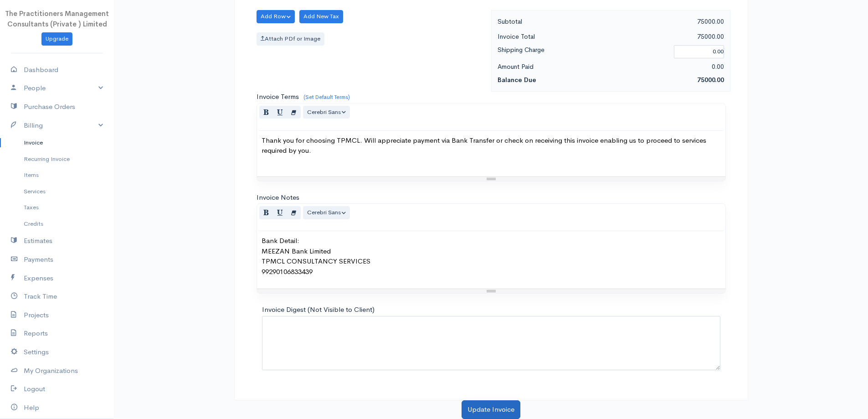 The width and height of the screenshot is (868, 419). What do you see at coordinates (491, 257) in the screenshot?
I see `p: Bank Detail: MEEZAN Bank Limited TPMCL CONSULTANCY SERVICES 99290106833439` at bounding box center [491, 257].